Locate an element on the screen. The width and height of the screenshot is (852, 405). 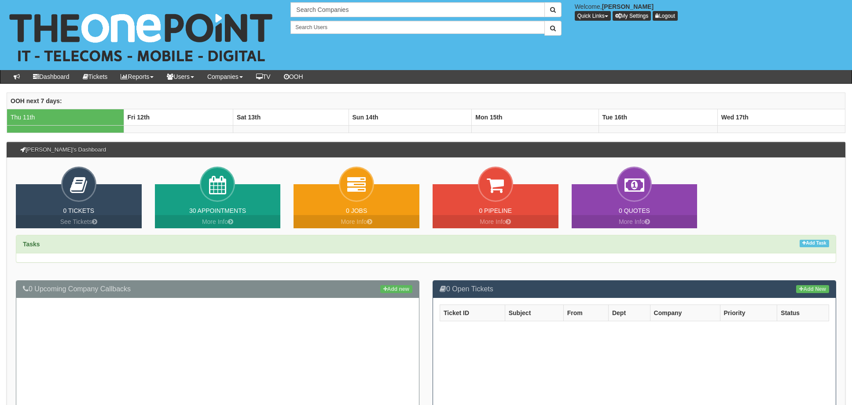
a: 0 Tickets is located at coordinates (79, 210).